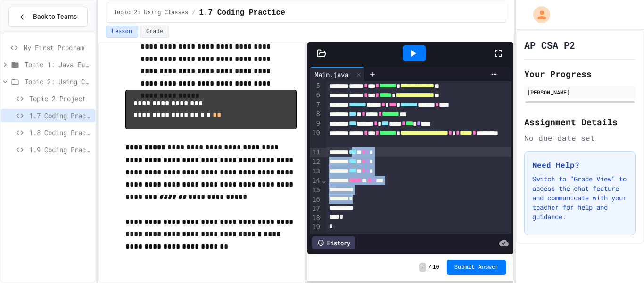 The width and height of the screenshot is (644, 283). What do you see at coordinates (324, 180) in the screenshot?
I see `span: Fold line` at bounding box center [324, 180].